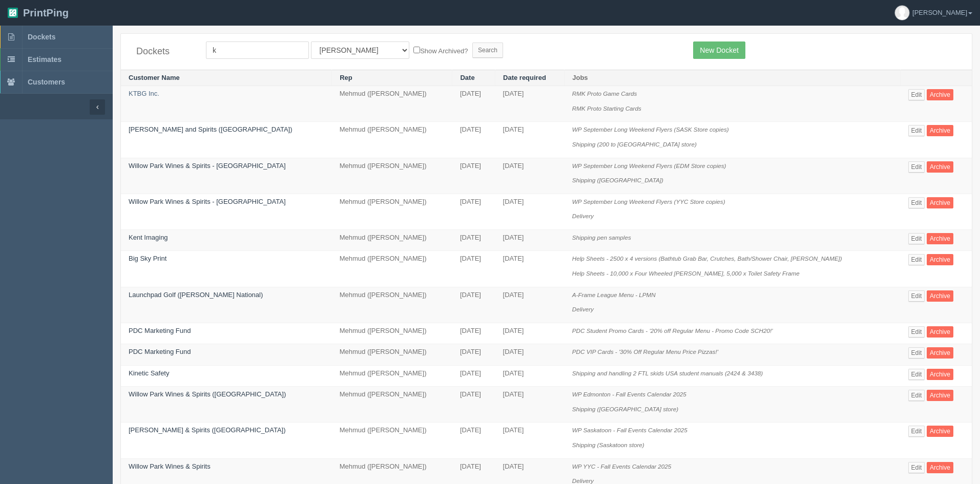 Image resolution: width=980 pixels, height=484 pixels. I want to click on a: Kent Imaging, so click(148, 237).